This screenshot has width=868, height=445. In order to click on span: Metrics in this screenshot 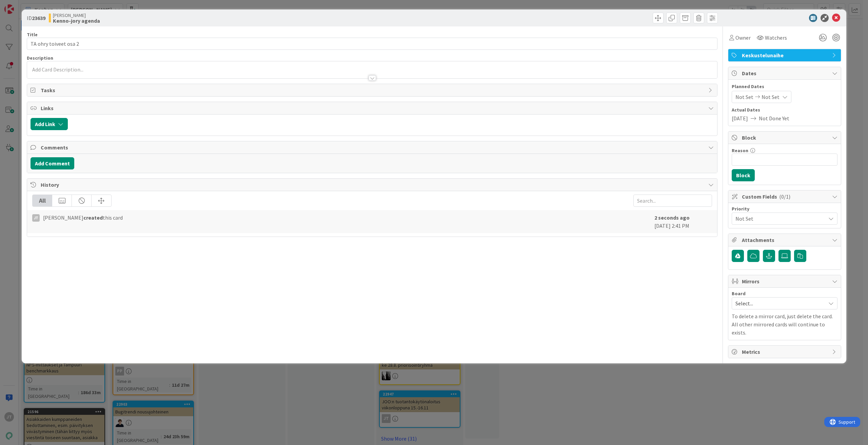, I will do `click(786, 352)`.